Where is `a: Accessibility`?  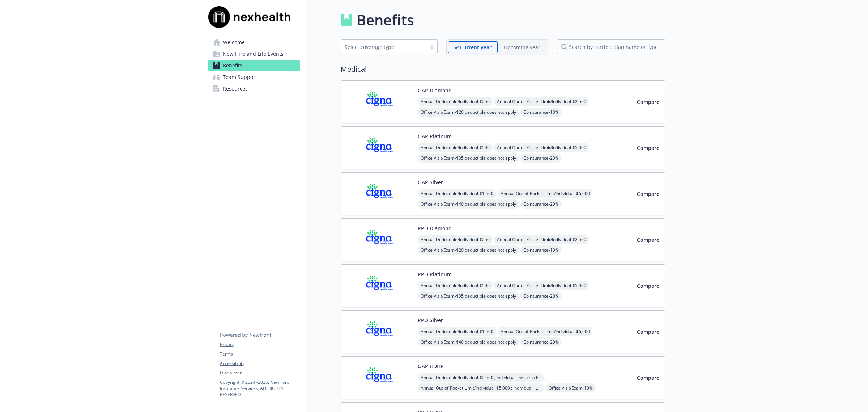 a: Accessibility is located at coordinates (260, 364).